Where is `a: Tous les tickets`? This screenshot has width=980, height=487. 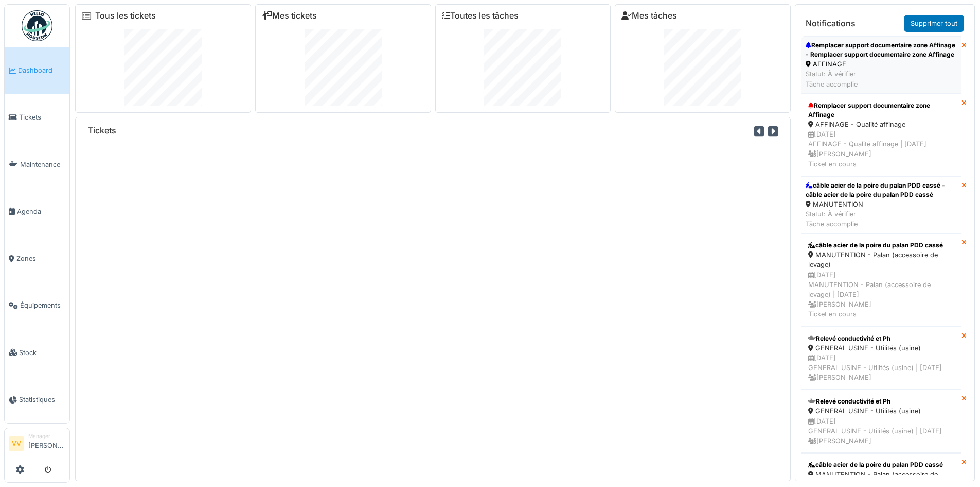 a: Tous les tickets is located at coordinates (126, 15).